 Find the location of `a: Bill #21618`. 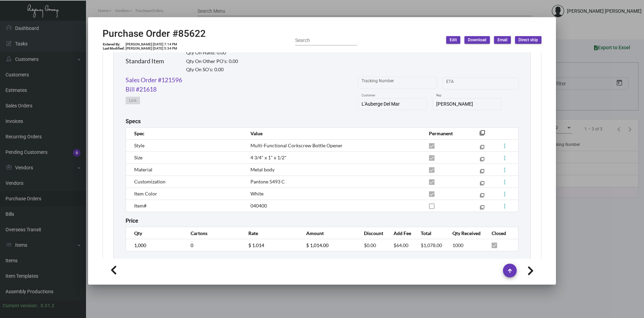

a: Bill #21618 is located at coordinates (141, 89).